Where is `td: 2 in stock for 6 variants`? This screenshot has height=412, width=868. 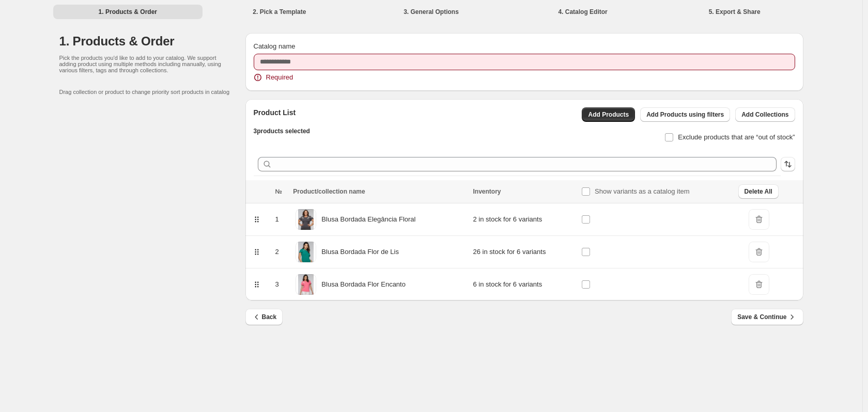 td: 2 in stock for 6 variants is located at coordinates (524, 220).